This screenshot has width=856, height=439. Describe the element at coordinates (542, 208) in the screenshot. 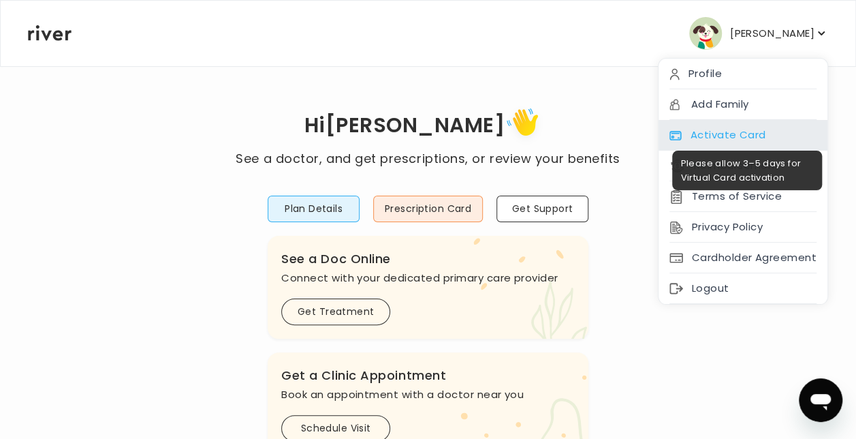

I see `button: Get Support` at that location.